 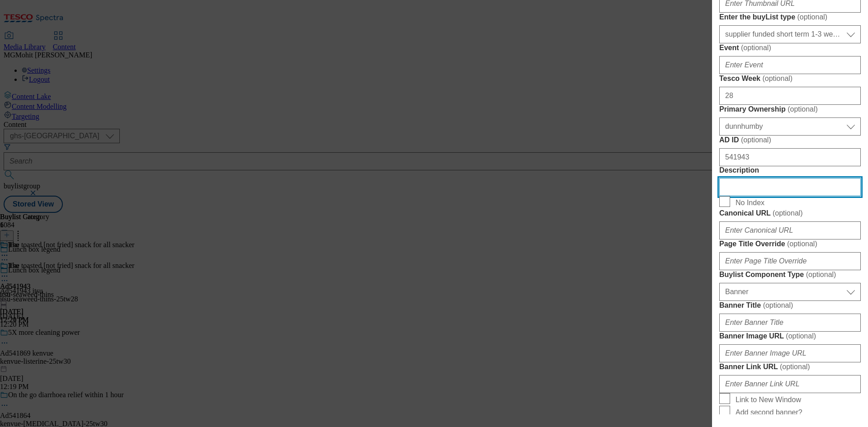 What do you see at coordinates (768, 413) in the screenshot?
I see `span: Add second banner?` at bounding box center [768, 413].